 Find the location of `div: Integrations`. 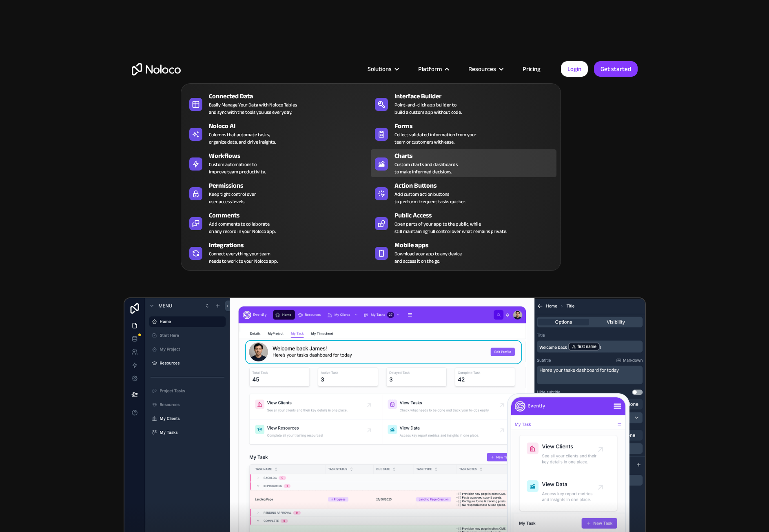

div: Integrations is located at coordinates (292, 245).